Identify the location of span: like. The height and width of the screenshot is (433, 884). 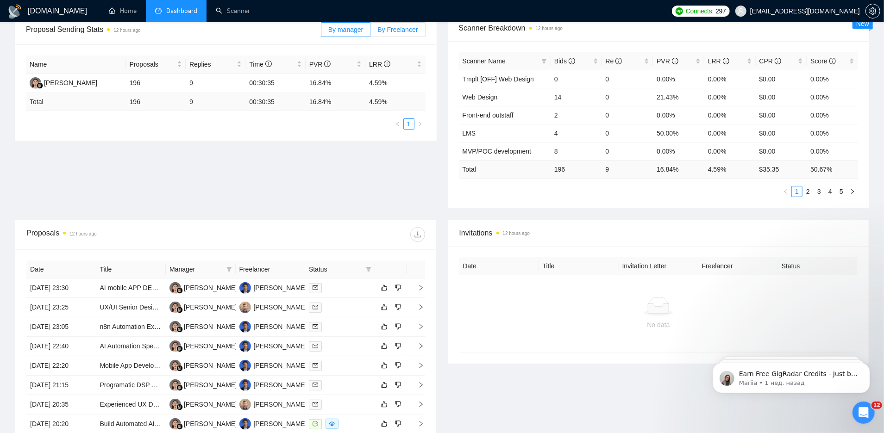
(384, 346).